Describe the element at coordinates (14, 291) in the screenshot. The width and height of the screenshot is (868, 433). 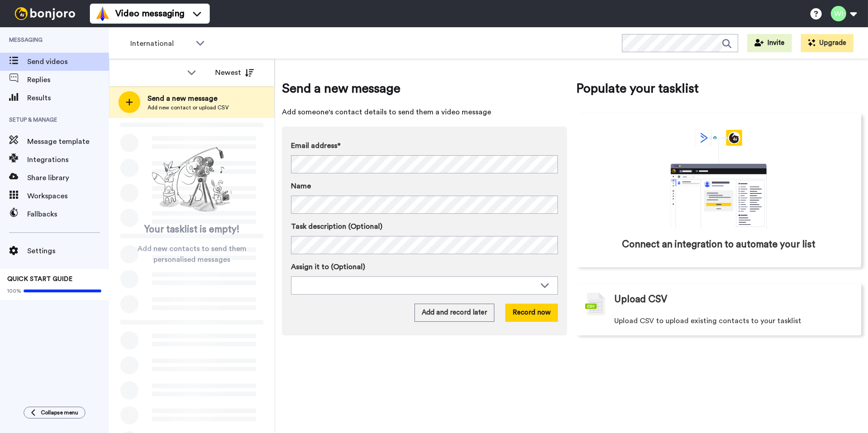
I see `span: 100%` at that location.